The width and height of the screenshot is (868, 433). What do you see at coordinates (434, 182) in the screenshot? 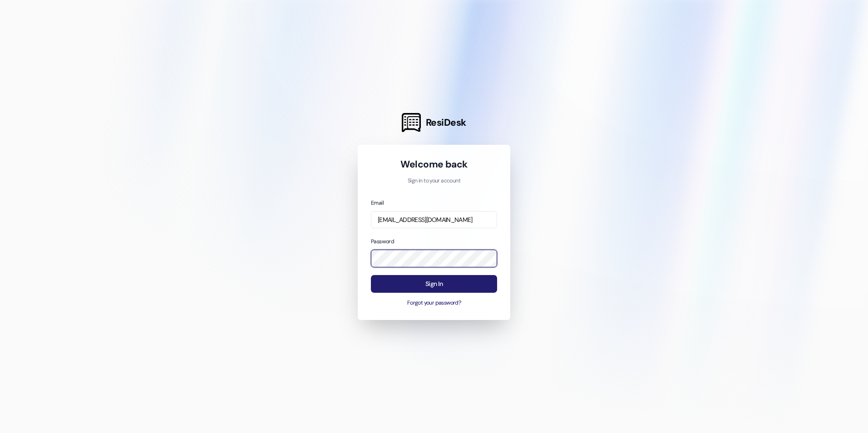
I see `p: Sign in to your account` at bounding box center [434, 182].